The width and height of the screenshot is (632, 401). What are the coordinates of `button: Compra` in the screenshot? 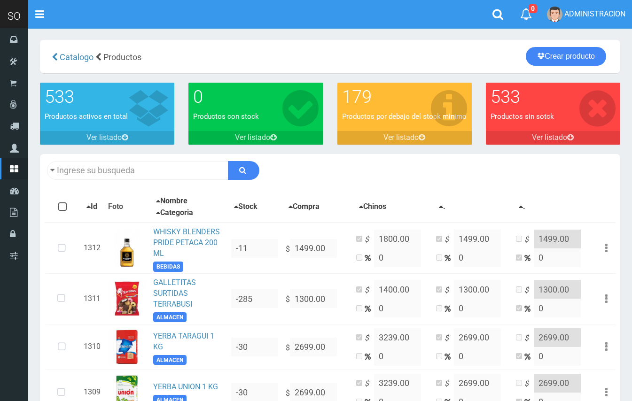 It's located at (304, 207).